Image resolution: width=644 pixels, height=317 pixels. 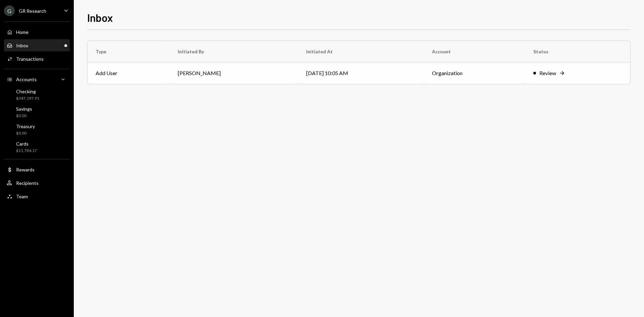 What do you see at coordinates (475, 51) in the screenshot?
I see `th: Account` at bounding box center [475, 51].